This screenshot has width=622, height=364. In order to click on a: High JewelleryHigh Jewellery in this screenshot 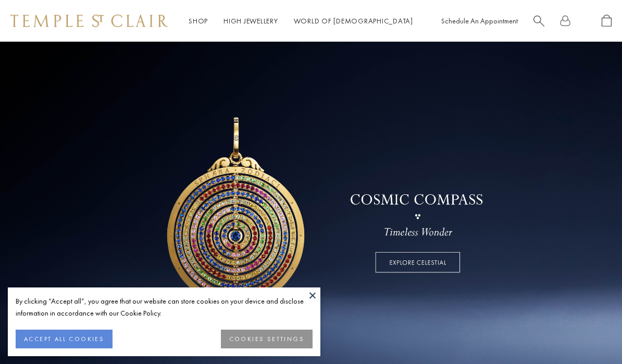, I will do `click(251, 21)`.